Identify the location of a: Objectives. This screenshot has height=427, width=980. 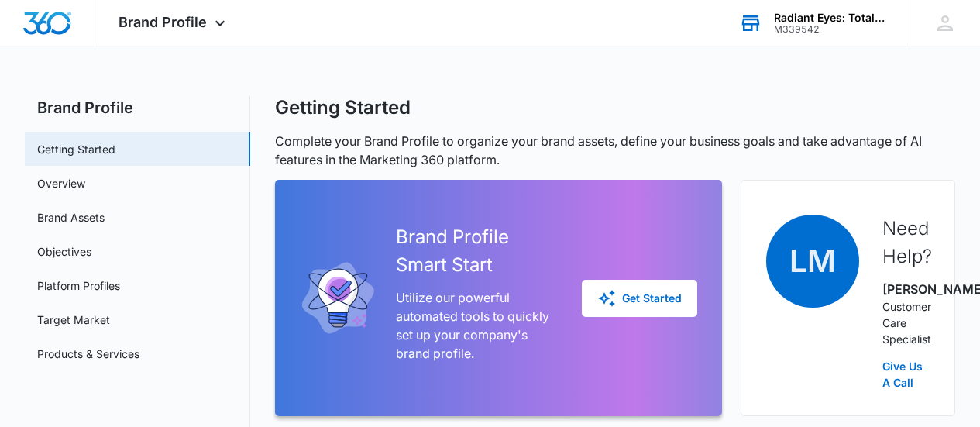
(64, 251).